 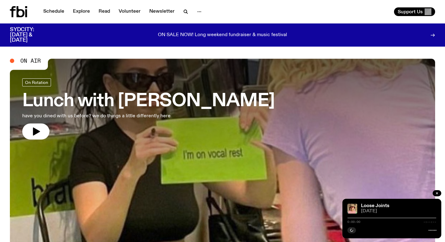 I want to click on a: Loose Joints, so click(x=375, y=206).